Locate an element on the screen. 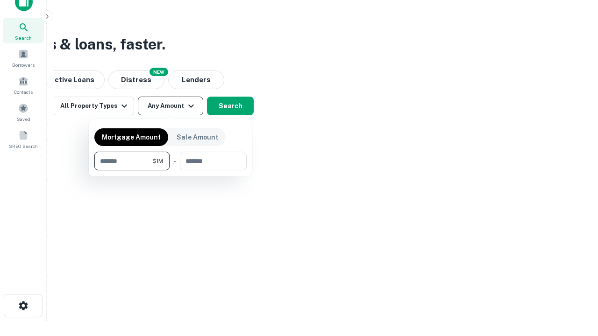 Image resolution: width=598 pixels, height=336 pixels. div: Chat Widget is located at coordinates (574, 284).